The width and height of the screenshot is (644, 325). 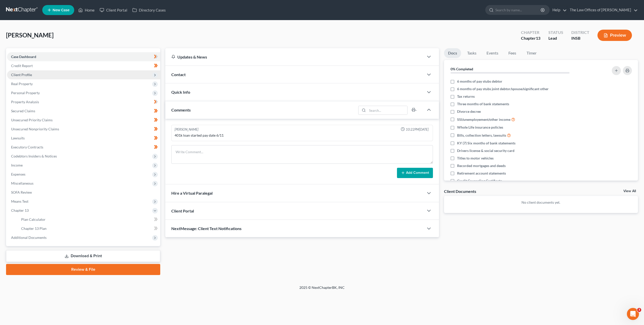 What do you see at coordinates (23, 111) in the screenshot?
I see `span: Secured Claims` at bounding box center [23, 111].